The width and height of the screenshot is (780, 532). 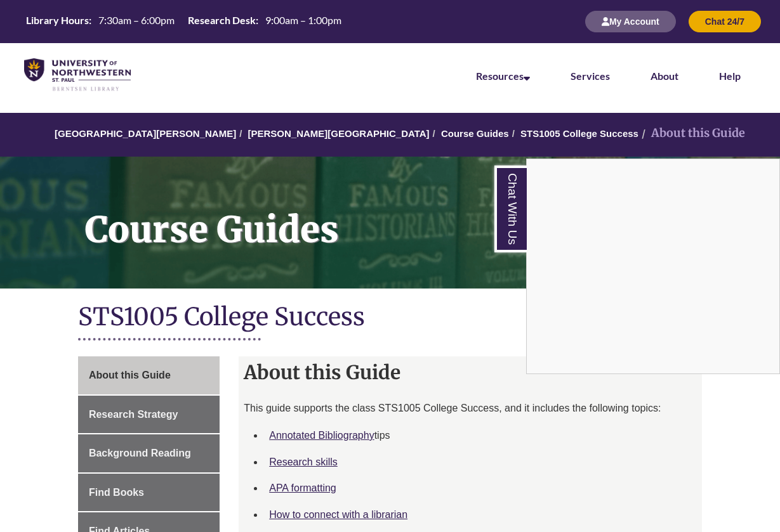 What do you see at coordinates (78, 75) in the screenshot?
I see `img: UNWSP Library Logo` at bounding box center [78, 75].